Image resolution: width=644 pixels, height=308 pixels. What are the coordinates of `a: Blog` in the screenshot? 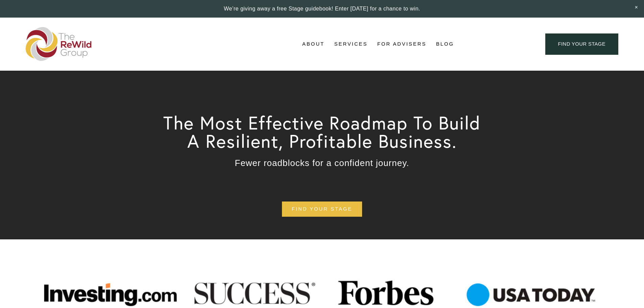 It's located at (445, 44).